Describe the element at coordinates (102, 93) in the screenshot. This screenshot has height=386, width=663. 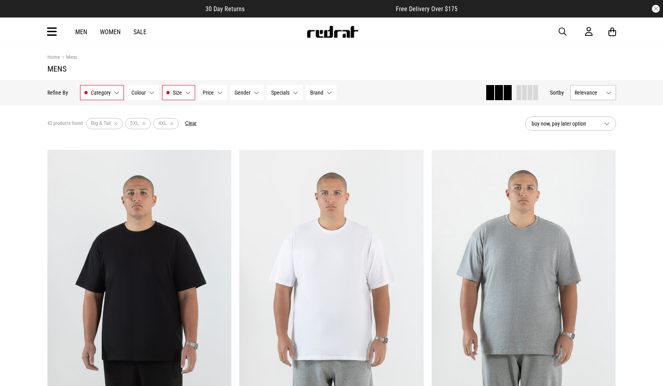
I see `button: Category` at that location.